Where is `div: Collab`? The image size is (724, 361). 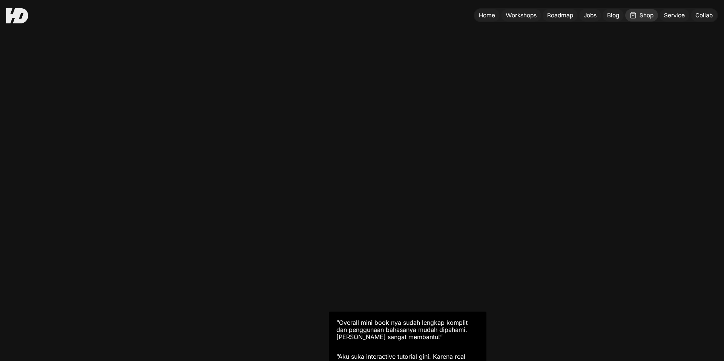 div: Collab is located at coordinates (704, 15).